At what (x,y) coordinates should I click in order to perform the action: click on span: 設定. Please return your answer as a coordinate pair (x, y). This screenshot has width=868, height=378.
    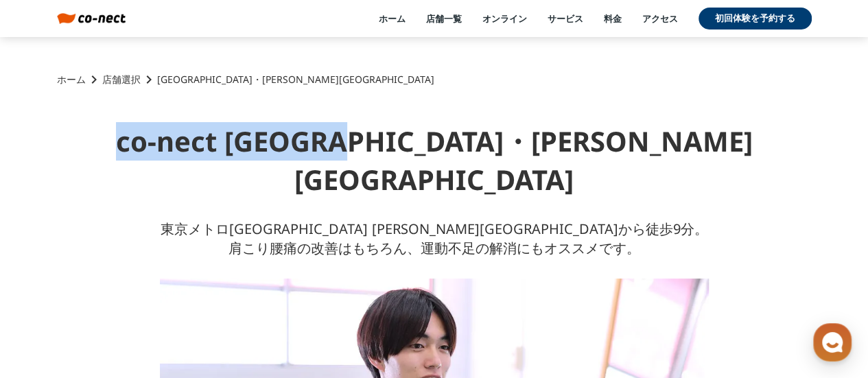
    Looking at the image, I should click on (220, 290).